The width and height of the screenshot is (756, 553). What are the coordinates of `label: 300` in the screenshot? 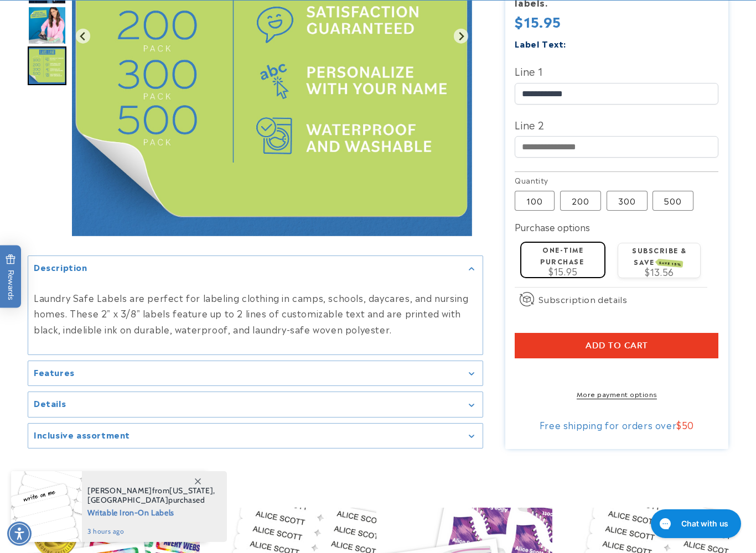 It's located at (627, 200).